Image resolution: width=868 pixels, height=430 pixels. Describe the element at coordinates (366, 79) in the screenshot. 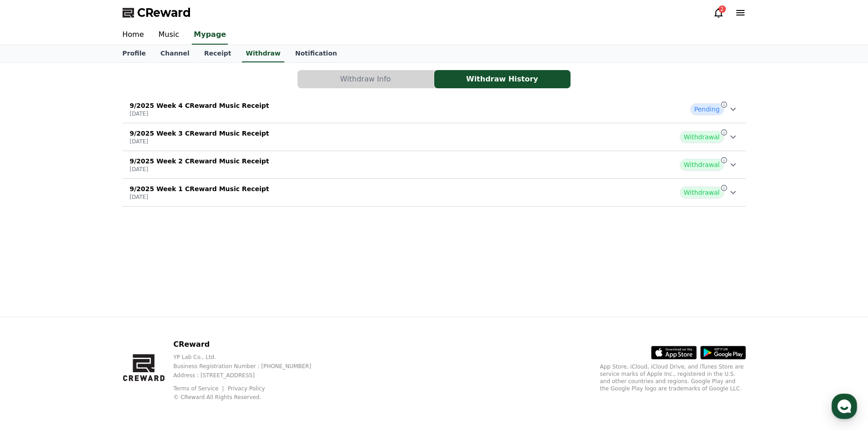

I see `button: Withdraw Info` at that location.